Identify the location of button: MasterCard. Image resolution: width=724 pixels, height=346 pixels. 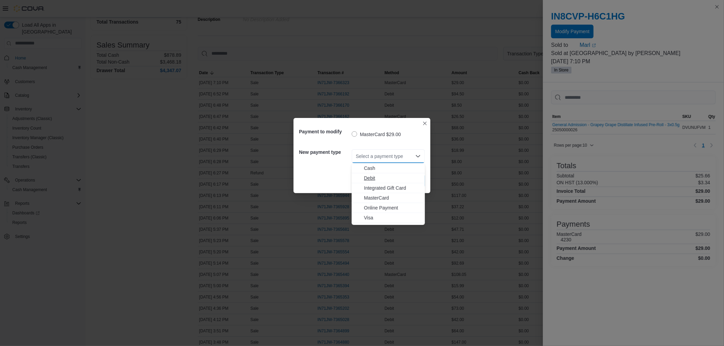
(389, 198).